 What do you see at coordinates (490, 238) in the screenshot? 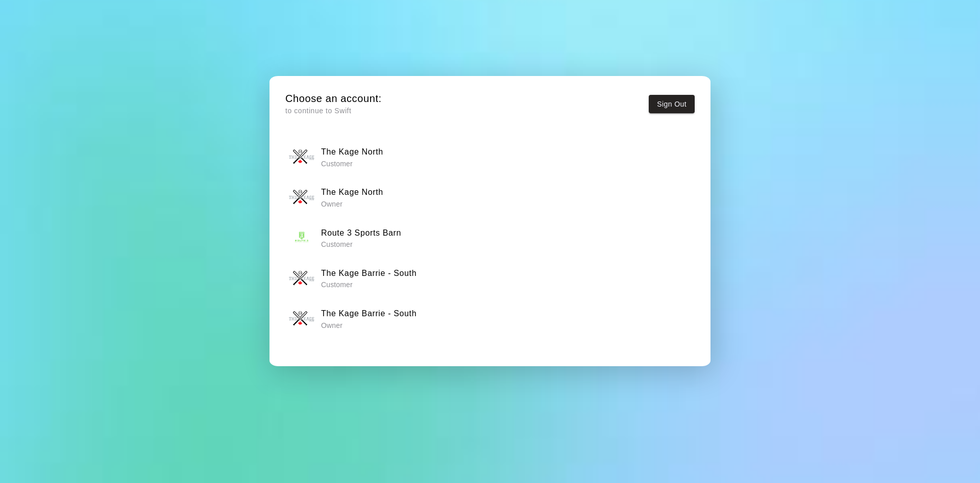
I see `button: Route 3 Sports BarnRoute 3 Sports Barn Customer` at bounding box center [490, 238].